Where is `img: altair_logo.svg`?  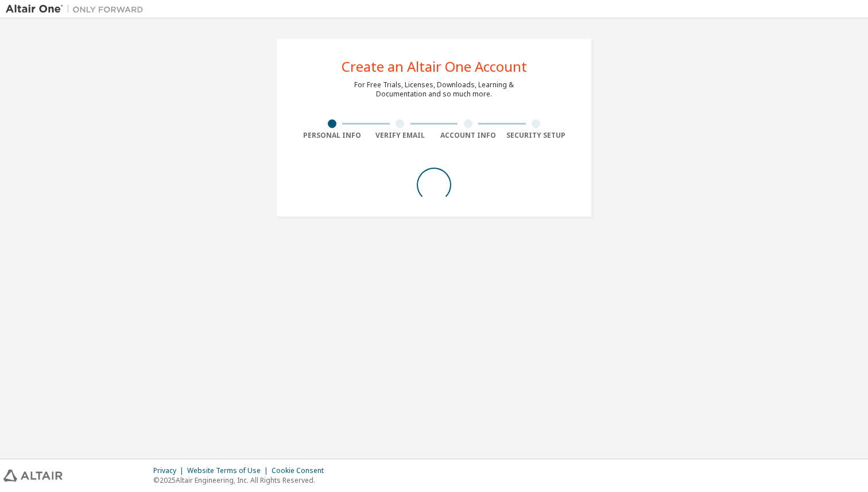 img: altair_logo.svg is located at coordinates (33, 475).